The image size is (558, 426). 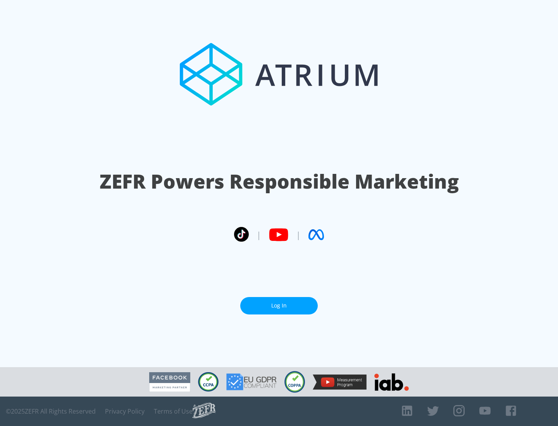 I want to click on h1: ZEFR Powers Responsible Marketing, so click(x=279, y=181).